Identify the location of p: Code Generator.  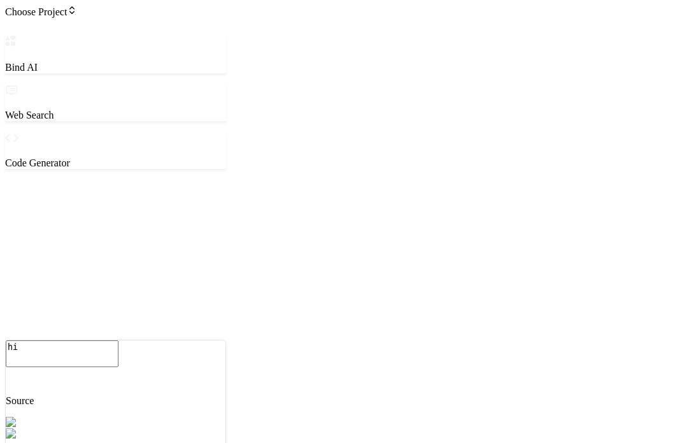
(115, 163).